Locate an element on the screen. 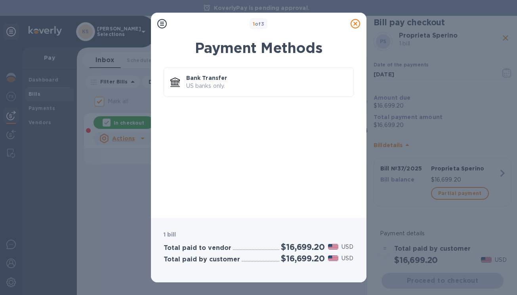 The width and height of the screenshot is (517, 295). p: US banks only. is located at coordinates (266, 86).